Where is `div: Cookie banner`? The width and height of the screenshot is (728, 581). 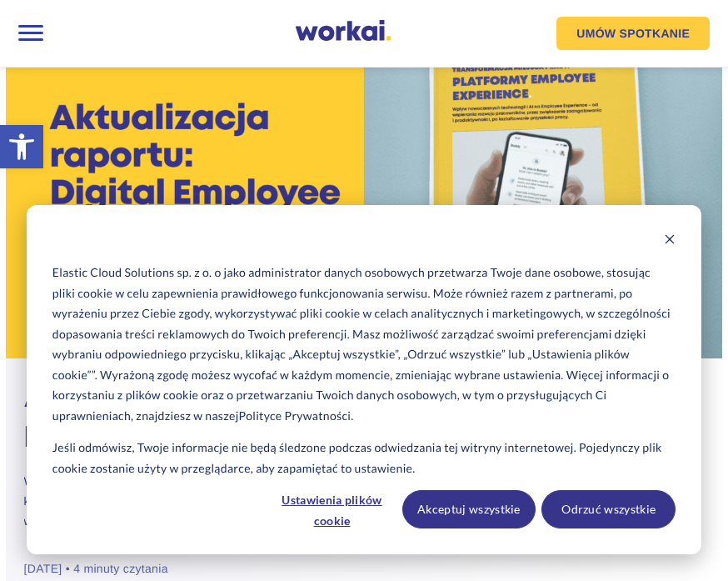 div: Cookie banner is located at coordinates (364, 379).